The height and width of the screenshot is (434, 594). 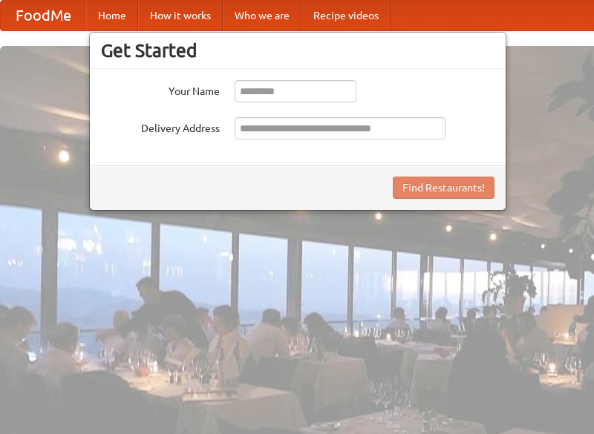 I want to click on label: Delivery Address, so click(x=160, y=126).